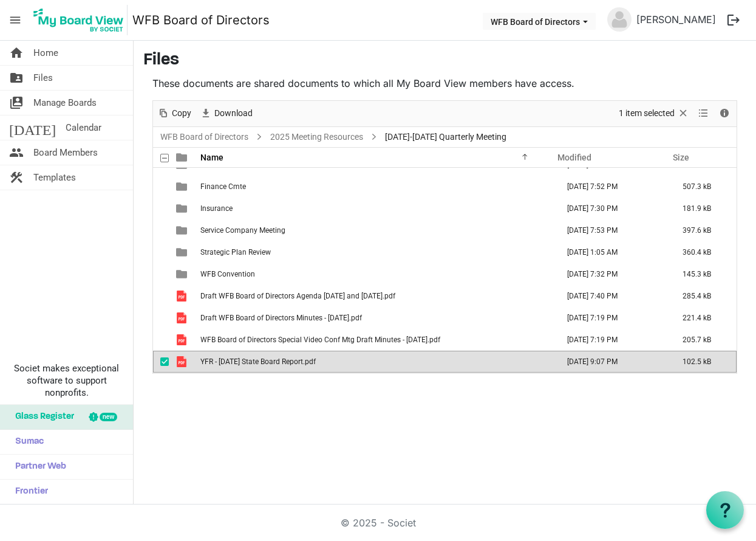 This screenshot has height=541, width=756. Describe the element at coordinates (375, 208) in the screenshot. I see `td: Insurance is template cell column header Name` at that location.